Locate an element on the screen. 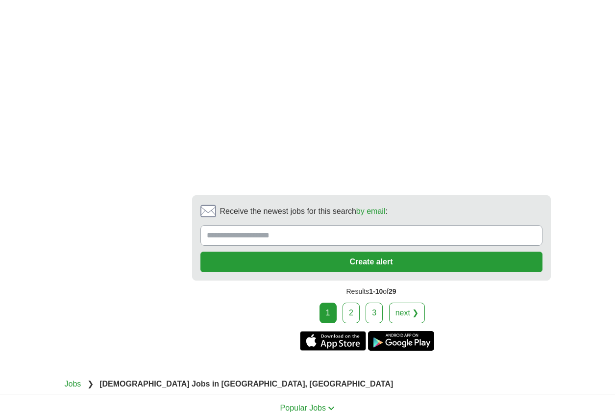 This screenshot has width=615, height=414. div: Results of is located at coordinates (372, 291).